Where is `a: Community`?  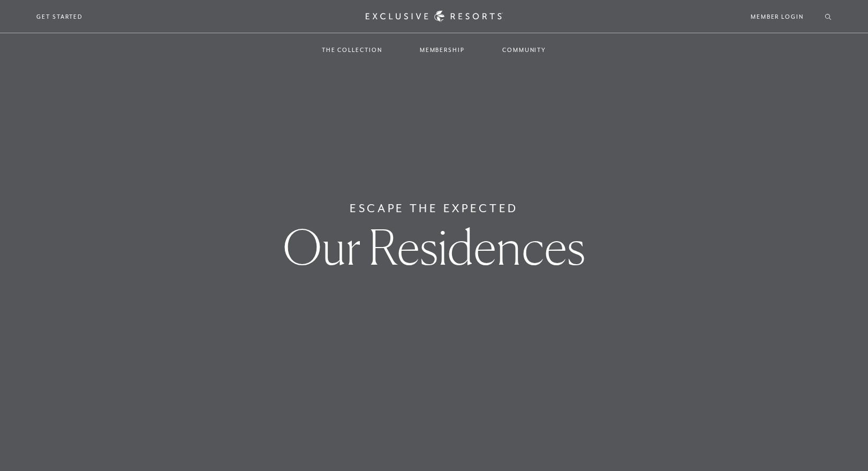
a: Community is located at coordinates (524, 50).